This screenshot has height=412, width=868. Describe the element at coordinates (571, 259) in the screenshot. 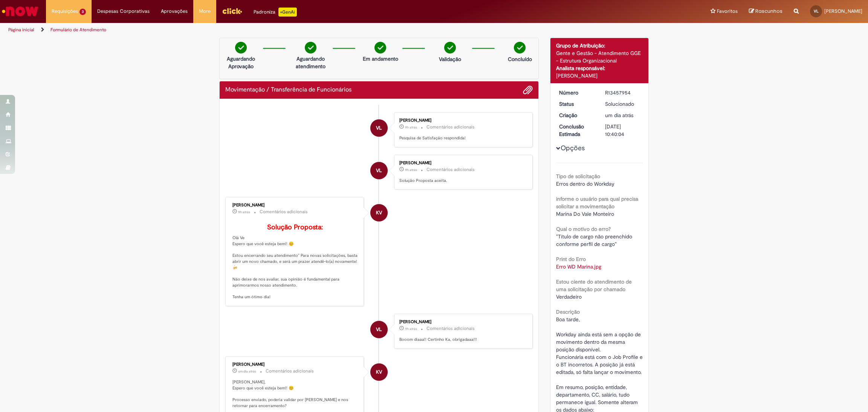

I see `b: Print do Erro` at that location.